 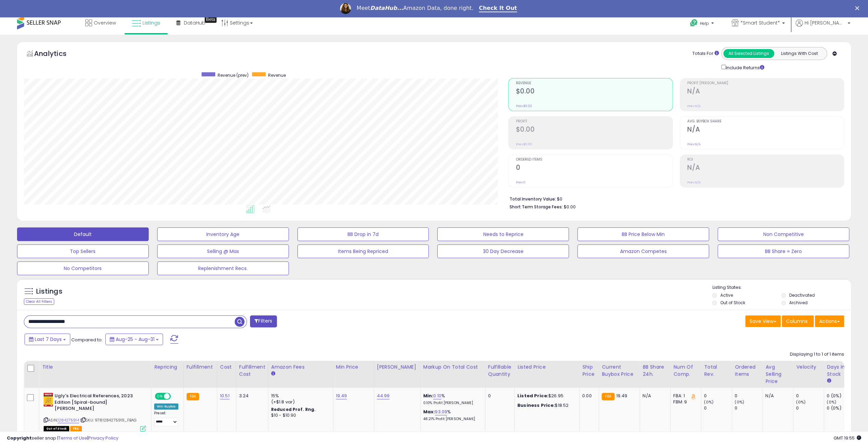 I want to click on div: Include Returns, so click(x=744, y=67).